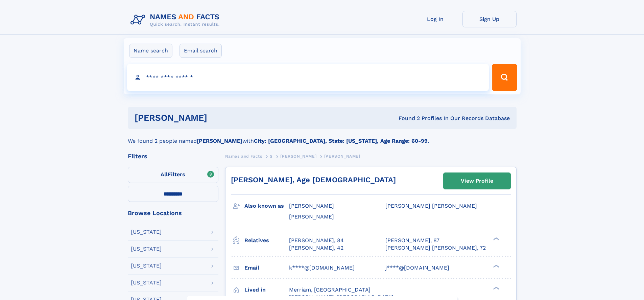  What do you see at coordinates (272, 156) in the screenshot?
I see `a: S` at bounding box center [272, 156].